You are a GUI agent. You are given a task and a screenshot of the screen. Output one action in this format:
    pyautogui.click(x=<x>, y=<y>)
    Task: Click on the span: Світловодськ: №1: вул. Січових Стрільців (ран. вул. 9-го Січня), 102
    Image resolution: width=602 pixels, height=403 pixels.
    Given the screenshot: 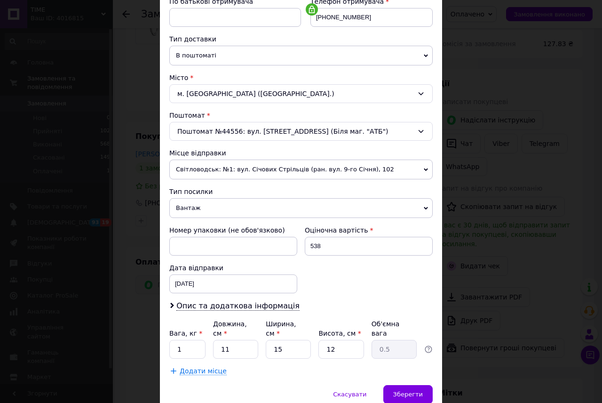 What is the action you would take?
    pyautogui.click(x=301, y=169)
    